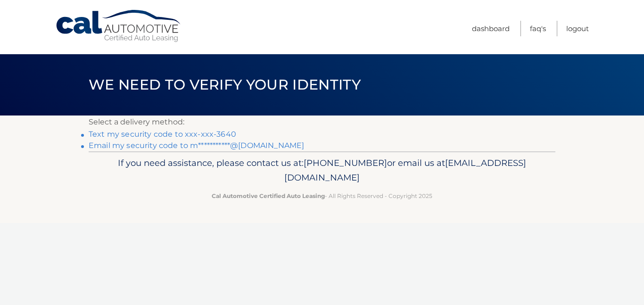  What do you see at coordinates (578, 28) in the screenshot?
I see `a: Logout` at bounding box center [578, 28].